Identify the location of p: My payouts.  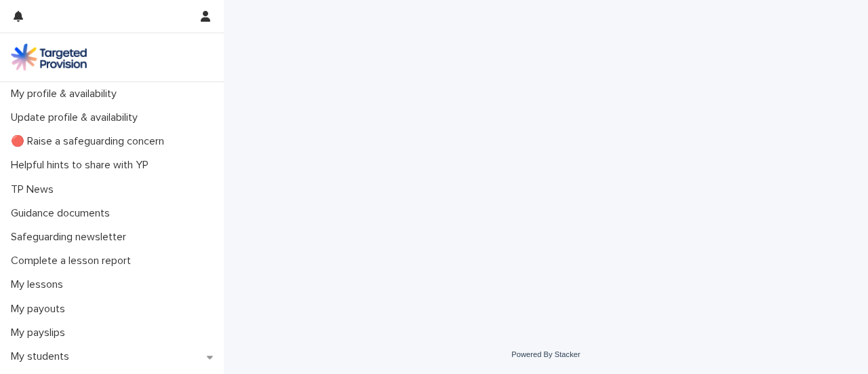
(41, 309).